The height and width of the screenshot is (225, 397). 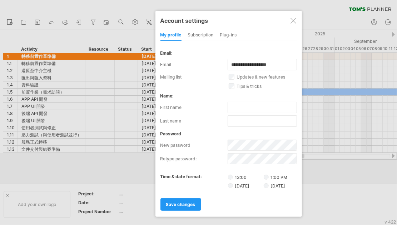 I want to click on div: name:, so click(x=229, y=96).